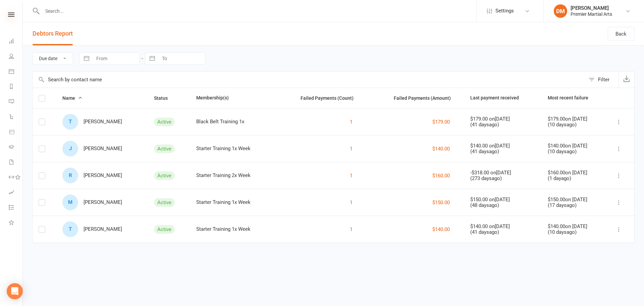 The width and height of the screenshot is (644, 306). Describe the element at coordinates (182, 59) in the screenshot. I see `input: To` at that location.